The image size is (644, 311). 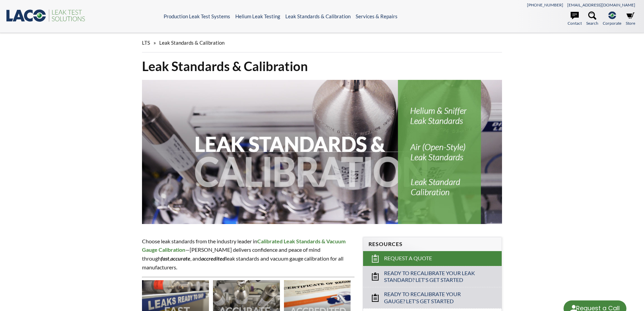 I want to click on a: Ready to Recalibrate Your Gauge? Let's Get Started, so click(x=432, y=297).